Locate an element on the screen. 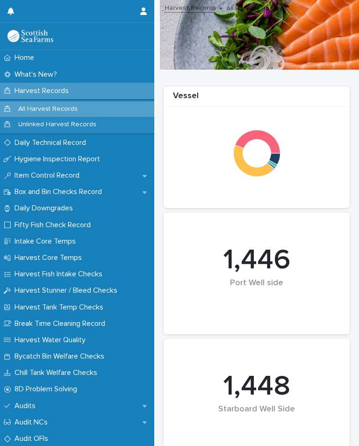 The width and height of the screenshot is (359, 446). div: Starboard Well Side is located at coordinates (257, 419).